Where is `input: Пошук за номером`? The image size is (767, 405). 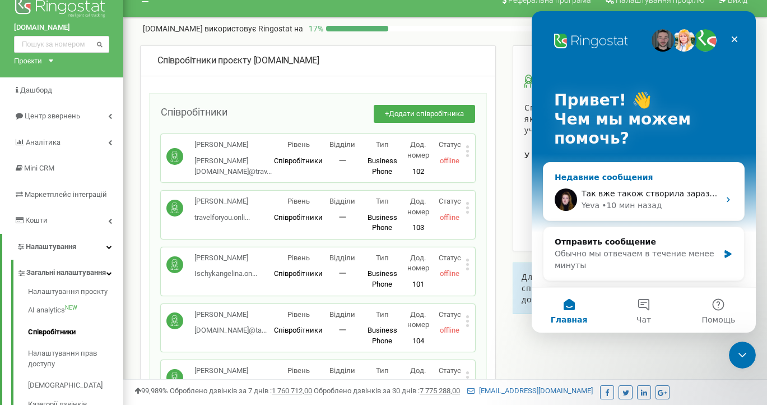 input: Пошук за номером is located at coordinates (62, 44).